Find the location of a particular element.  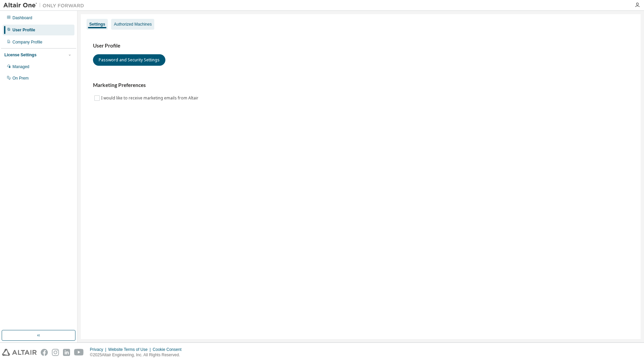

p: © 2025 Altair Engineering, Inc. All Rights Reserved. is located at coordinates (138, 355).